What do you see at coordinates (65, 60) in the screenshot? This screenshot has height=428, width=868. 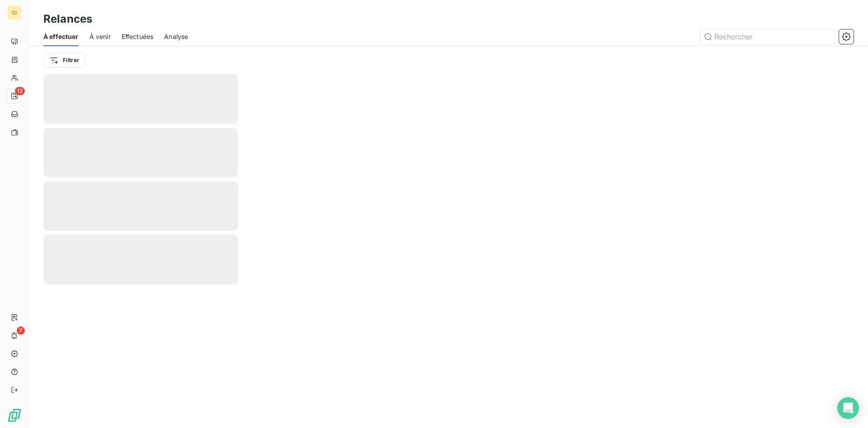 I see `button: Filtrer` at bounding box center [65, 60].